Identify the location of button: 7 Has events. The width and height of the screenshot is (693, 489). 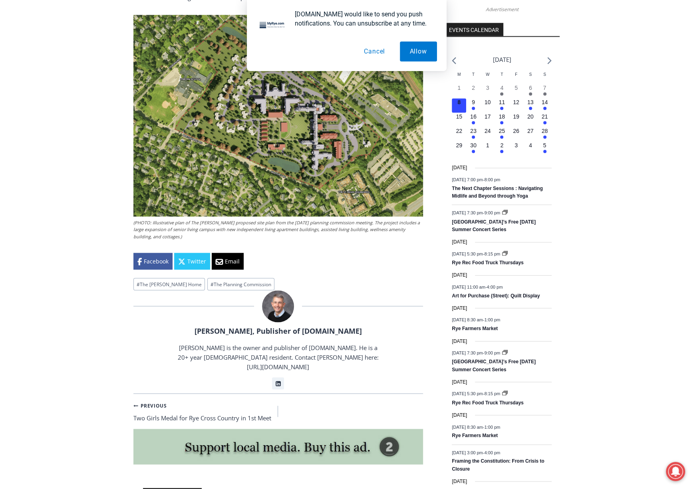
(545, 91).